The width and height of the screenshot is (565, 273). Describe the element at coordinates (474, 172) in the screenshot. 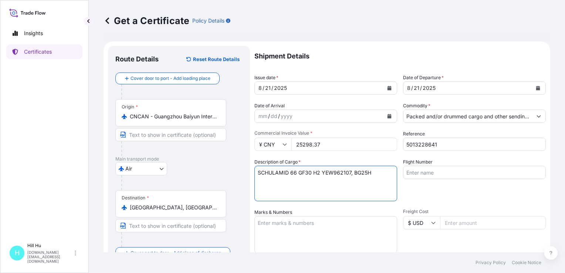

I see `input: Enter name` at that location.